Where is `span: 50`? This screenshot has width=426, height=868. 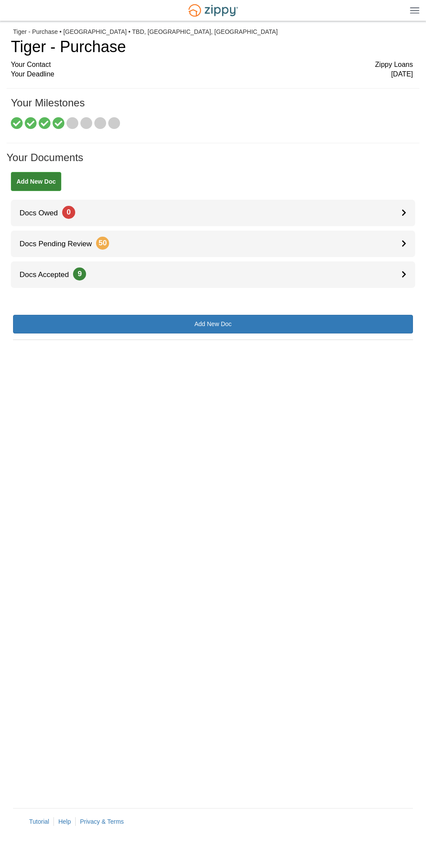 span: 50 is located at coordinates (102, 243).